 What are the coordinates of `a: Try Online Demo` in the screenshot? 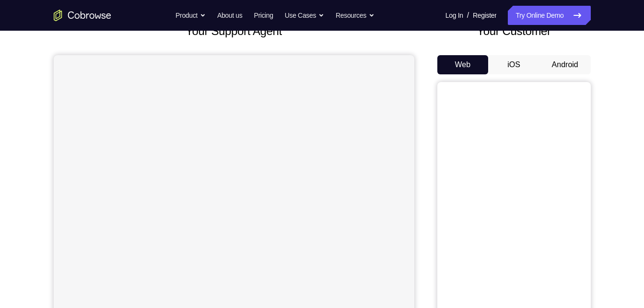 It's located at (549, 16).